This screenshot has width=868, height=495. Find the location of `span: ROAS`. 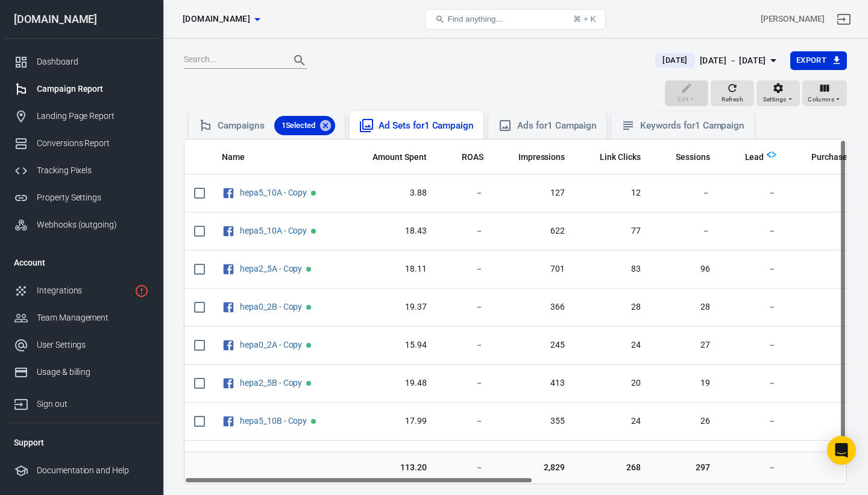

span: ROAS is located at coordinates (472, 157).